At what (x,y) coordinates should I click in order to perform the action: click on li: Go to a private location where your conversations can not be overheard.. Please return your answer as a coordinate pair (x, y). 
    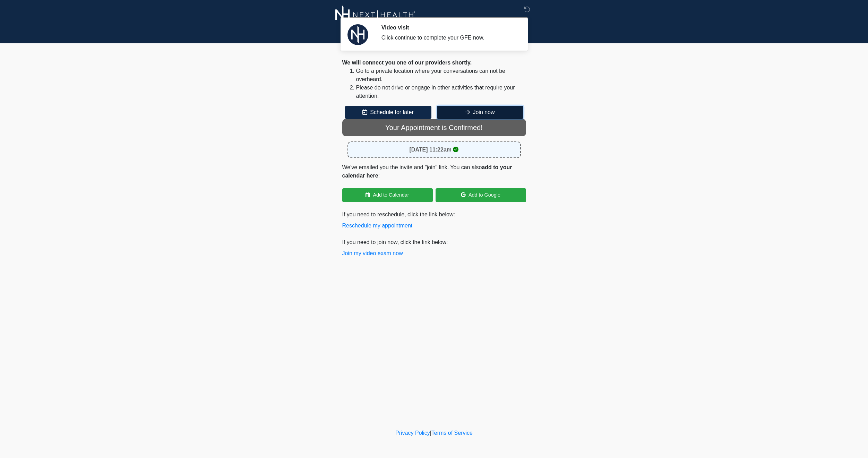
    Looking at the image, I should click on (442, 75).